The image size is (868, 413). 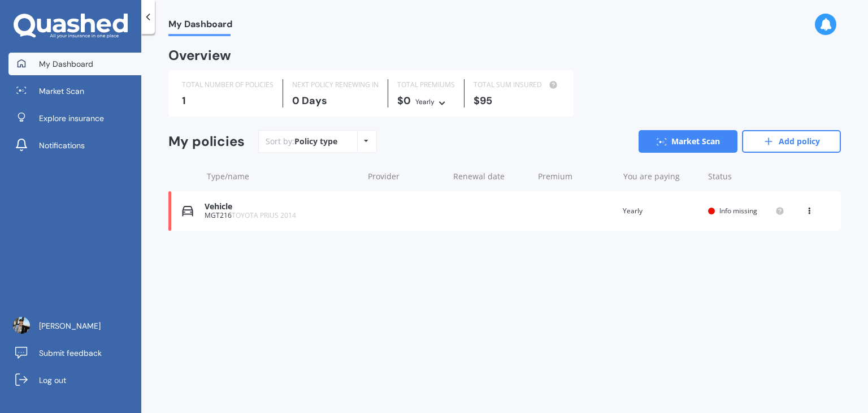 What do you see at coordinates (426, 101) in the screenshot?
I see `div: $0` at bounding box center [426, 101].